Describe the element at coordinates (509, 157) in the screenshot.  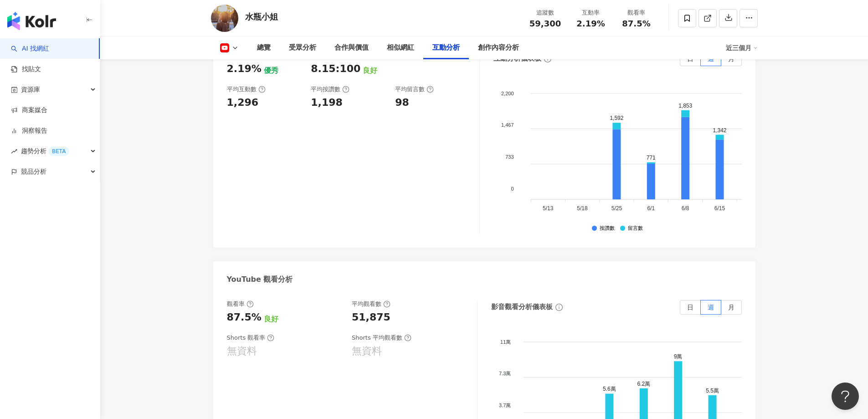
I see `tspan: 733` at that location.